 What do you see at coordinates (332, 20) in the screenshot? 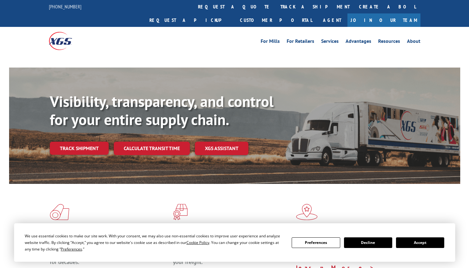
I see `a: Agent` at bounding box center [332, 20].